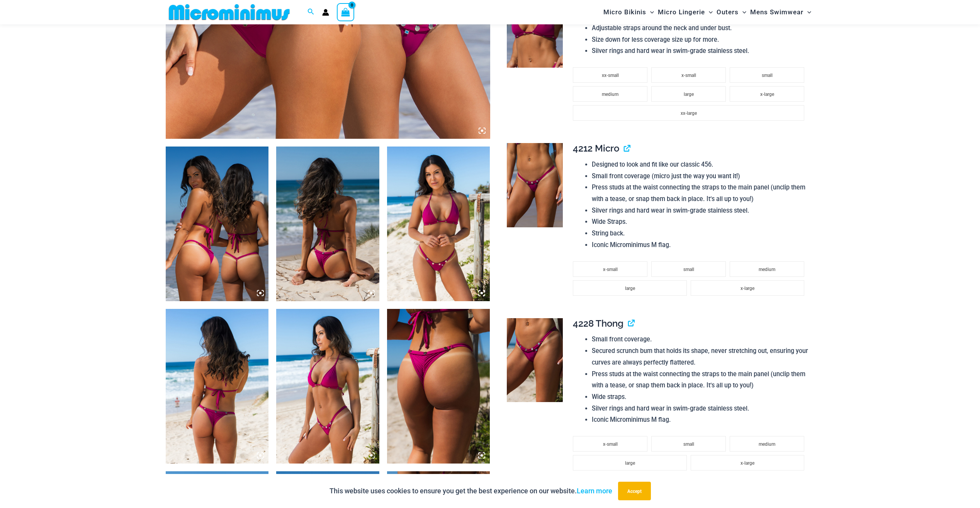 This screenshot has height=508, width=980. Describe the element at coordinates (229, 12) in the screenshot. I see `img: MM SHOP LOGO FLAT` at that location.